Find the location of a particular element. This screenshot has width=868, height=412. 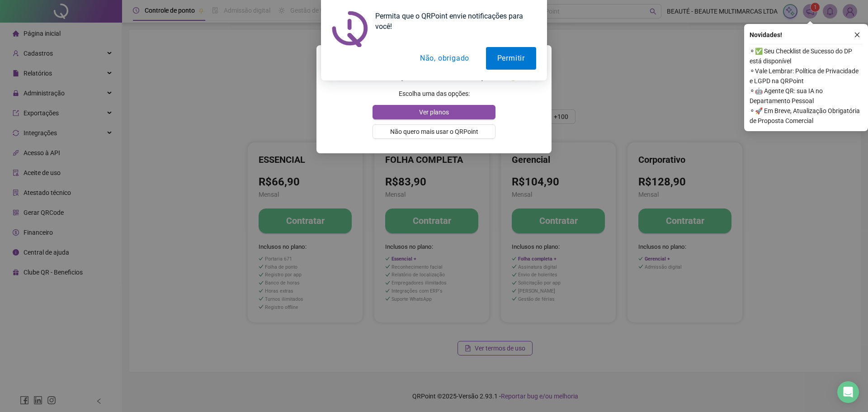

button: Ver planos is located at coordinates (433, 112).